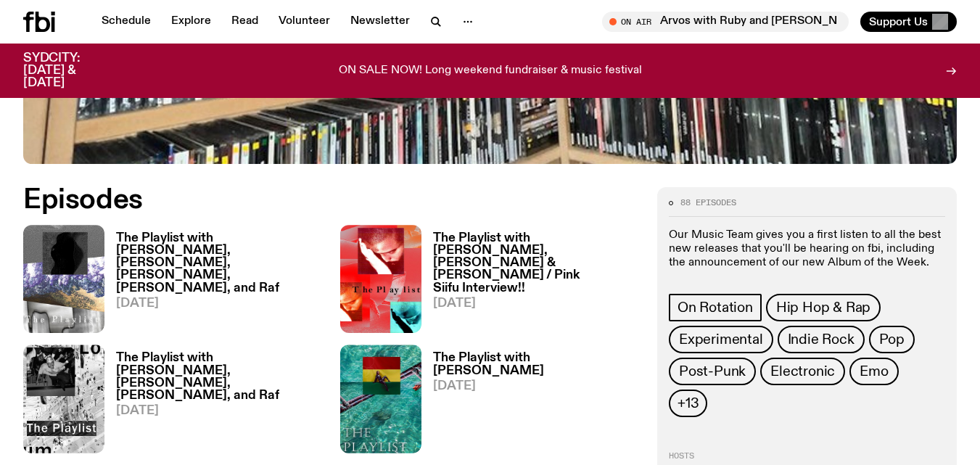 The image size is (980, 465). What do you see at coordinates (304, 22) in the screenshot?
I see `a: Volunteer` at bounding box center [304, 22].